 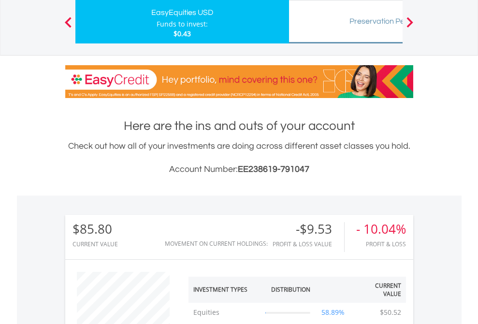 I want to click on div: Check out how all of your investments are doing across different asset classes you hold., so click(x=239, y=158).